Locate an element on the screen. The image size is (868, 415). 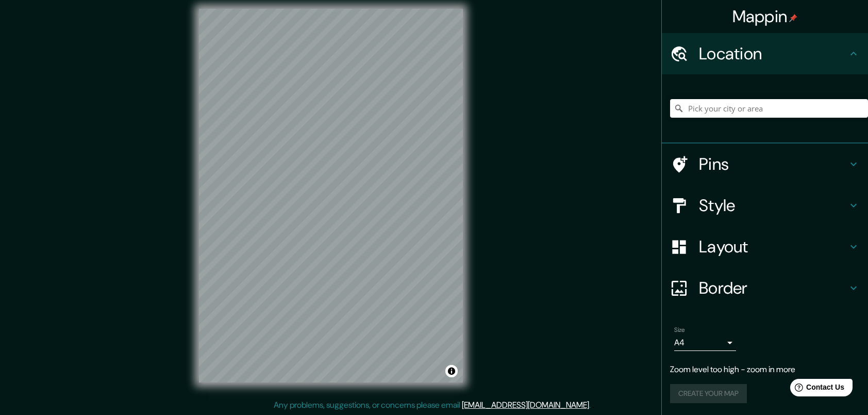
h4: Mappin is located at coordinates (765, 17).